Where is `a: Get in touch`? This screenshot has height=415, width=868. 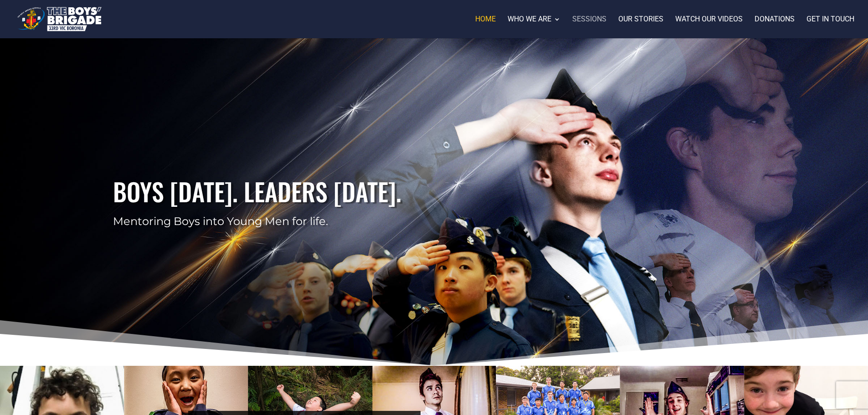
a: Get in touch is located at coordinates (830, 27).